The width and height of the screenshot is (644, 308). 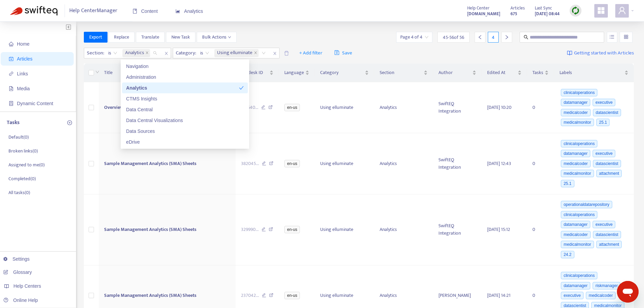 I want to click on span: delete, so click(x=286, y=53).